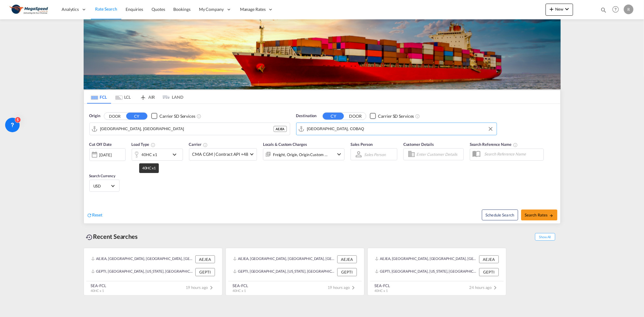 Image resolution: width=644 pixels, height=317 pixels. I want to click on md-icon: icon-refresh, so click(90, 215).